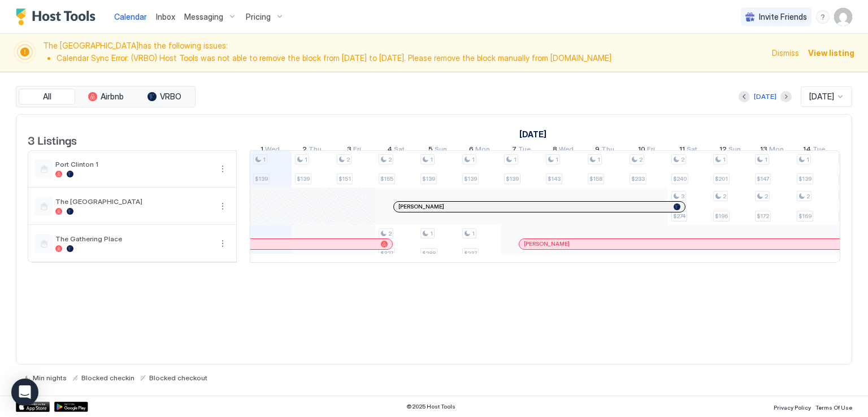  Describe the element at coordinates (642, 151) in the screenshot. I see `span: 10` at that location.